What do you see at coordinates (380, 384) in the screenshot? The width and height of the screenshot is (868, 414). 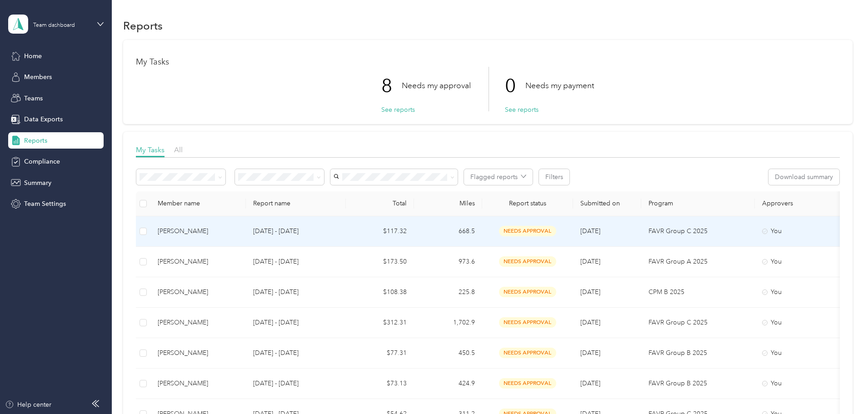 I see `td: $73.13` at bounding box center [380, 384].